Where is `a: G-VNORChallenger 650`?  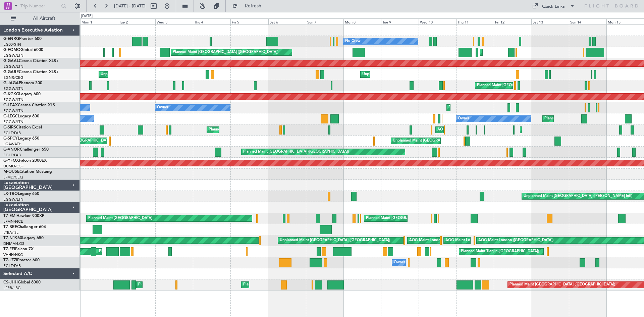
a: G-VNORChallenger 650 is located at coordinates (26, 149).